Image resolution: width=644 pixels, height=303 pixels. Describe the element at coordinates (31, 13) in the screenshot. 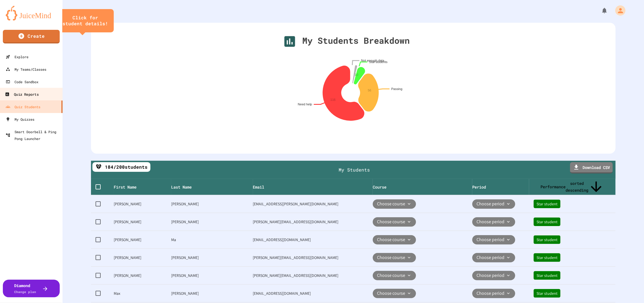

I see `img: logo-orange.svg` at that location.